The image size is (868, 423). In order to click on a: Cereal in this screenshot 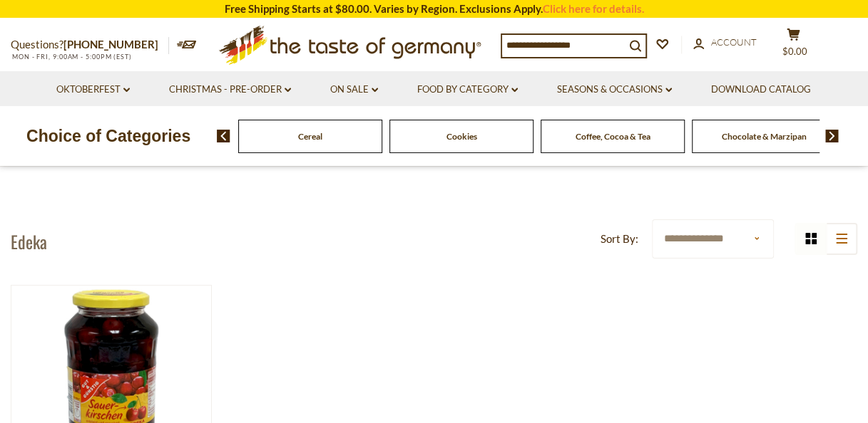, I will do `click(310, 136)`.